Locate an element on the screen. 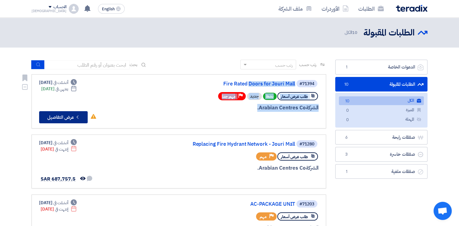  span: نشط is located at coordinates (270, 97).